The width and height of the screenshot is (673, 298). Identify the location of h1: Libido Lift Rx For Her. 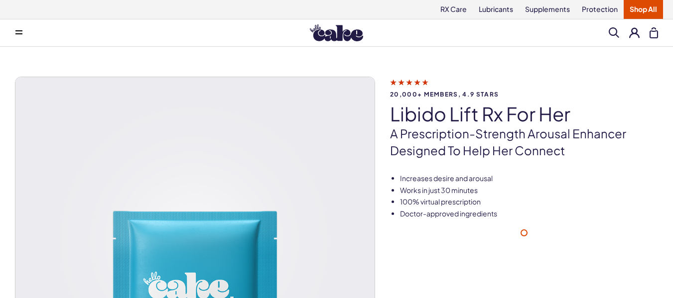
(524, 114).